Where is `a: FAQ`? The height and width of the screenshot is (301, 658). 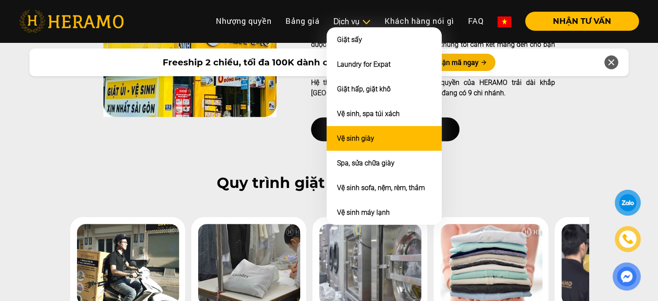 a: FAQ is located at coordinates (476, 21).